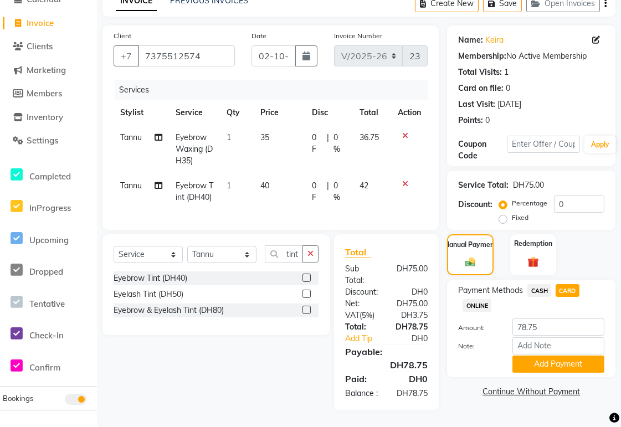  I want to click on div: Last Visit:, so click(476, 104).